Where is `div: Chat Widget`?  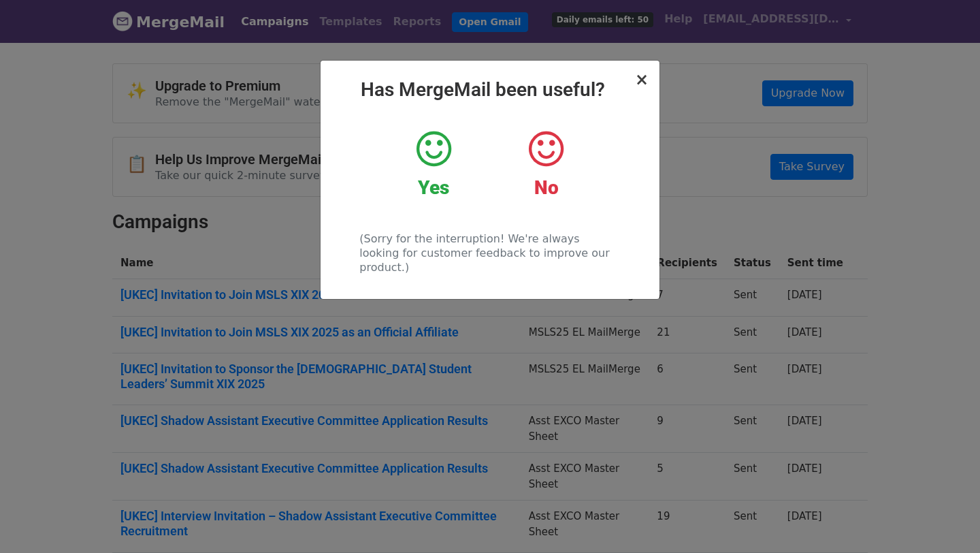 div: Chat Widget is located at coordinates (946, 520).